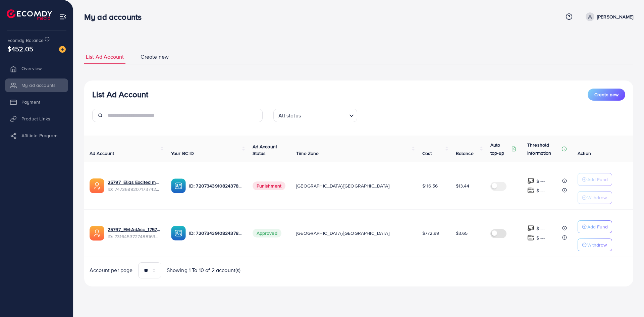 The image size is (644, 317). I want to click on img: image, so click(63, 49).